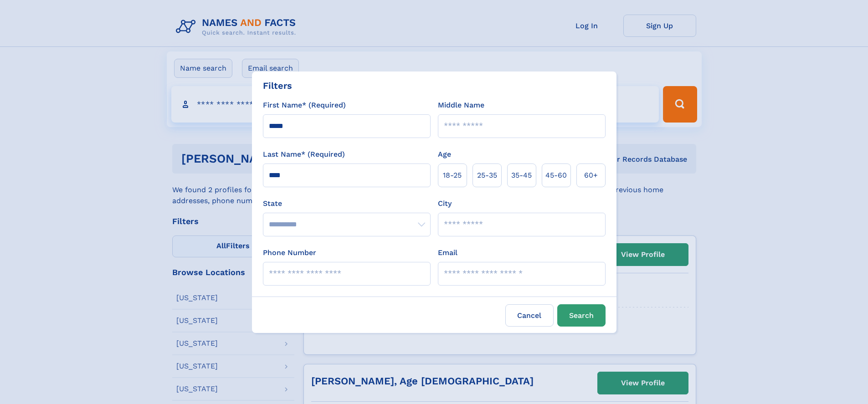 This screenshot has height=404, width=868. What do you see at coordinates (445, 203) in the screenshot?
I see `label: City` at bounding box center [445, 203].